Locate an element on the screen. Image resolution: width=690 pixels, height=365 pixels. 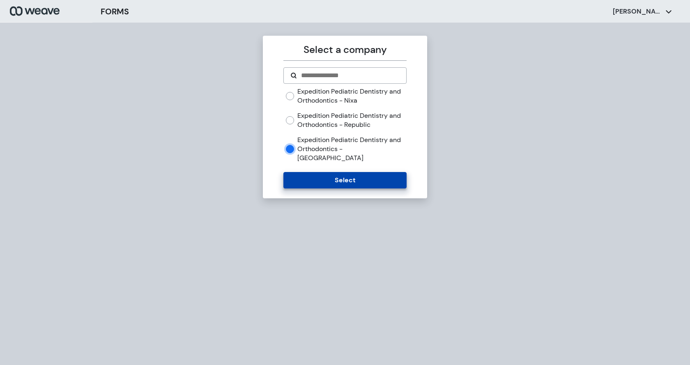
label: Expedition Pediatric Dentistry and Orthodontics - Nixa is located at coordinates (352, 96).